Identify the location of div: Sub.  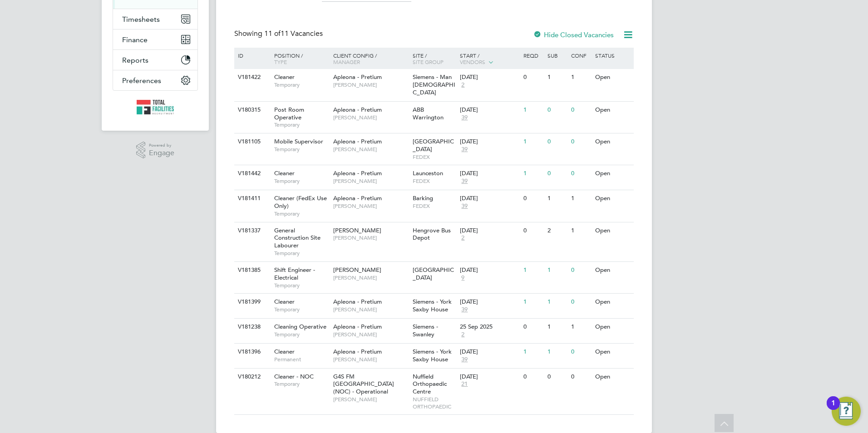
(557, 55).